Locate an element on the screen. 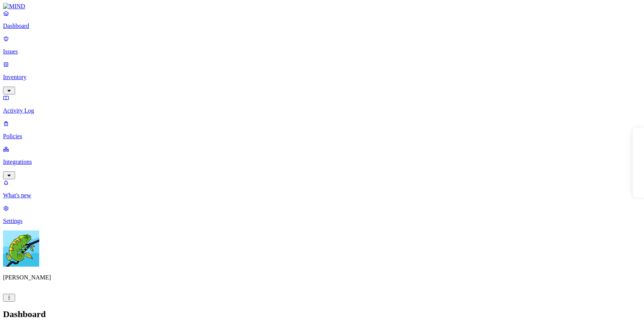  img: MIND is located at coordinates (14, 6).